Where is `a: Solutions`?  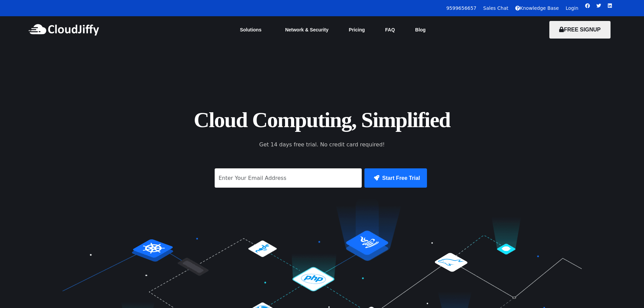 a: Solutions is located at coordinates (253, 30).